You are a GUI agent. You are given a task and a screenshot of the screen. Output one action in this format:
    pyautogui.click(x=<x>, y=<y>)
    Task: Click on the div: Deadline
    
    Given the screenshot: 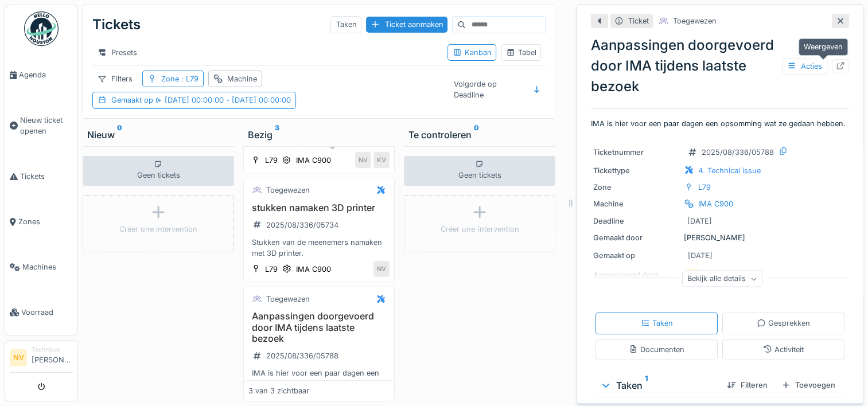 What is the action you would take?
    pyautogui.click(x=636, y=221)
    